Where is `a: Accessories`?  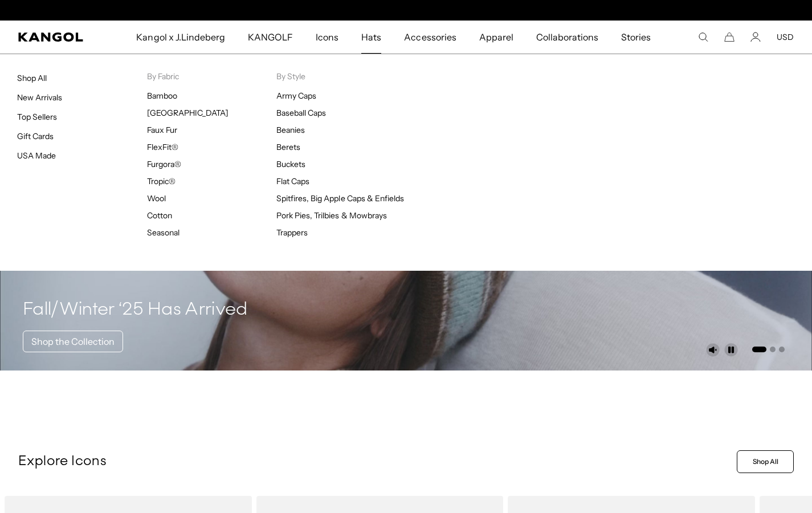 a: Accessories is located at coordinates (429, 37).